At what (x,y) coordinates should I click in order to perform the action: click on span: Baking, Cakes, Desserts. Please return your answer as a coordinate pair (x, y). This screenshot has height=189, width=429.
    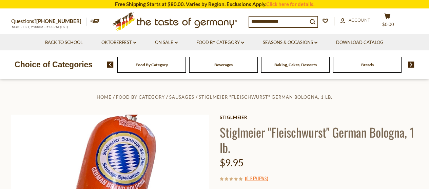
    Looking at the image, I should click on (295, 65).